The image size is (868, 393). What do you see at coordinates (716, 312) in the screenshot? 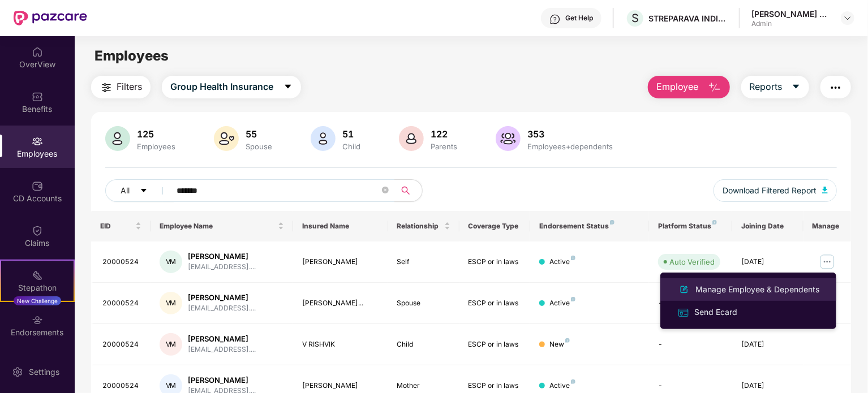
I see `div: Send Ecard` at bounding box center [716, 312].